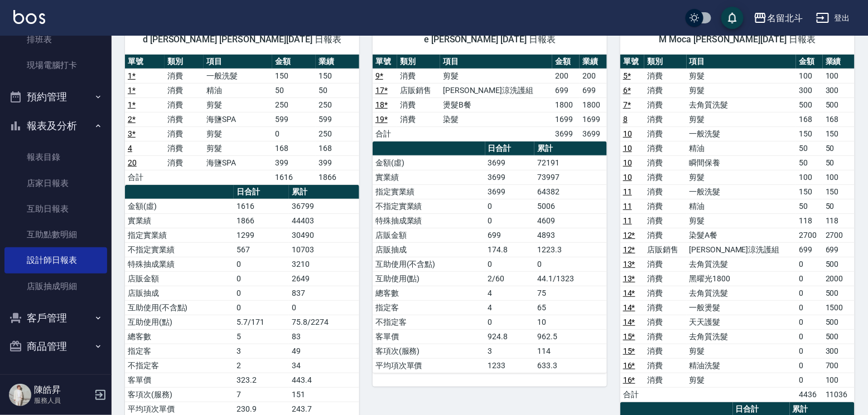  What do you see at coordinates (838, 220) in the screenshot?
I see `td: 118` at bounding box center [838, 220].